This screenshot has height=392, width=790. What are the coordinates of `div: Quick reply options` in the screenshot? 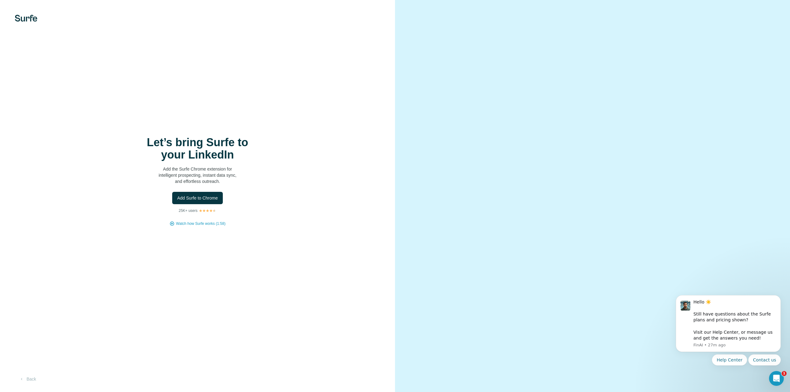 It's located at (62, 85).